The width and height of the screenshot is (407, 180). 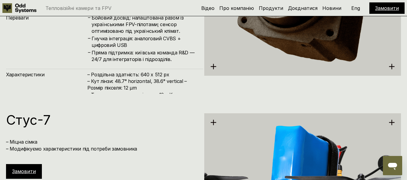 What do you see at coordinates (47, 18) in the screenshot?
I see `h4: Переваги` at bounding box center [47, 18].